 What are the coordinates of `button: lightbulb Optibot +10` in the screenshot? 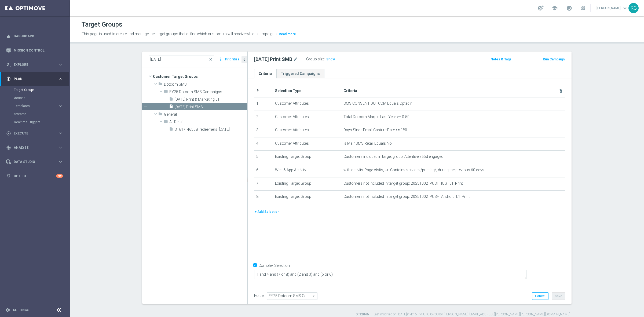 It's located at (35, 176).